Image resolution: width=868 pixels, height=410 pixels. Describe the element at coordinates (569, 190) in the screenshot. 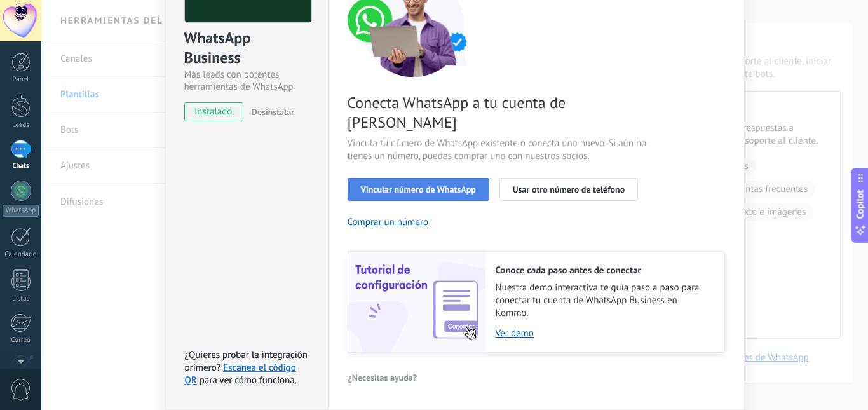

I see `button: Usar otro número de teléfono` at that location.